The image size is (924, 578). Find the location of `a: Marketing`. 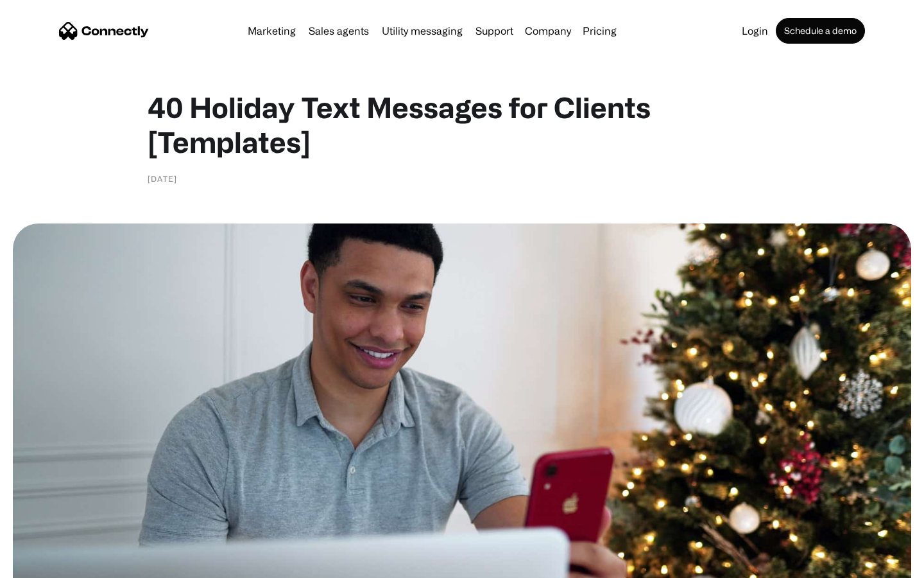

a: Marketing is located at coordinates (271, 31).